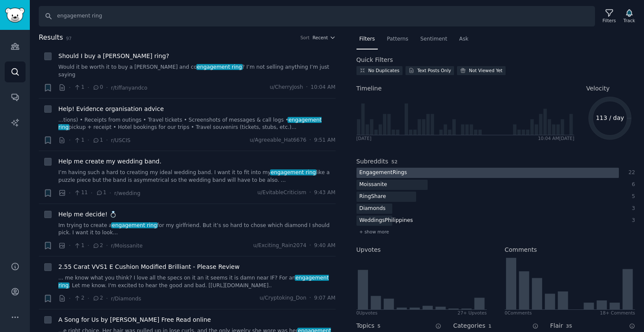  I want to click on span: Help me create my wedding band., so click(110, 161).